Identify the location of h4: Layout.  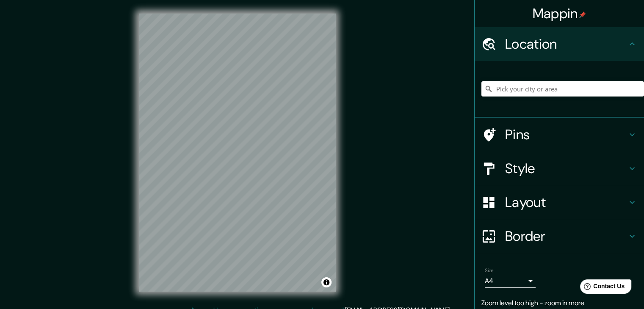
(566, 203).